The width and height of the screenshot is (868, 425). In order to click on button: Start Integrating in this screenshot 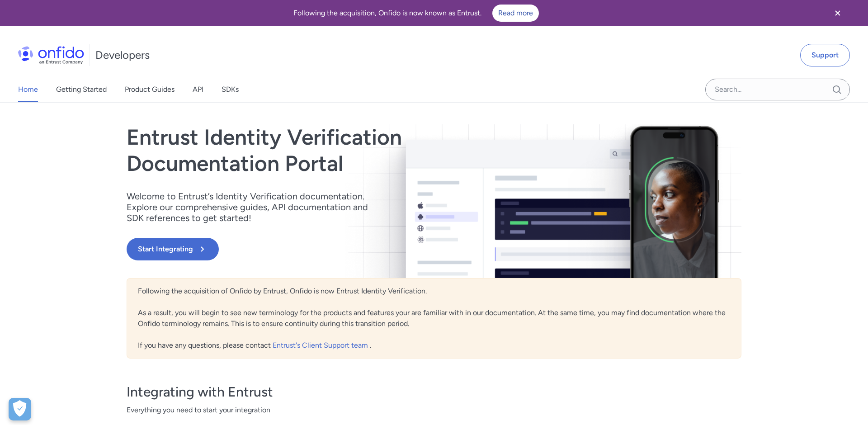, I will do `click(172, 249)`.